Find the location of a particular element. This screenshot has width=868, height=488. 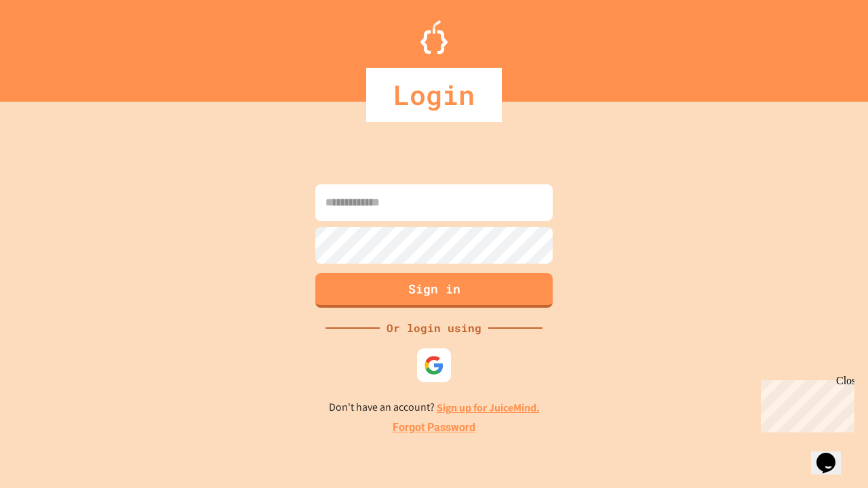

p: Don't have an account? is located at coordinates (434, 407).